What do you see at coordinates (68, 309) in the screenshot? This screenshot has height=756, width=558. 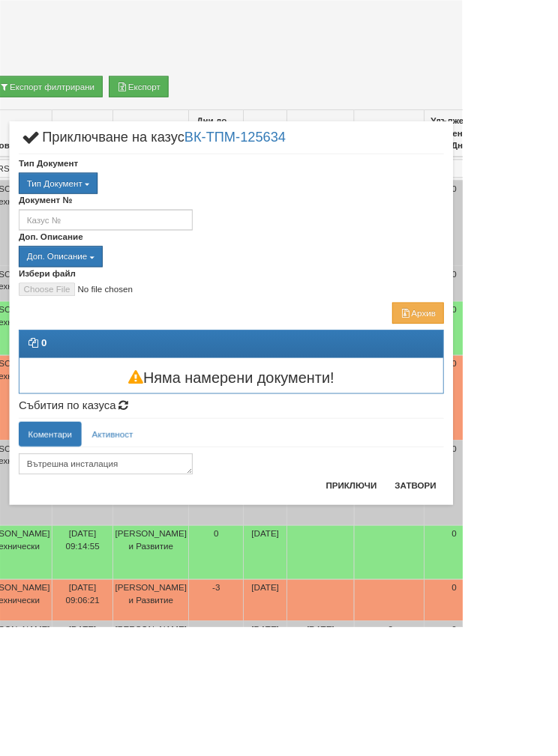 I see `span: Доп. Описание` at bounding box center [68, 309].